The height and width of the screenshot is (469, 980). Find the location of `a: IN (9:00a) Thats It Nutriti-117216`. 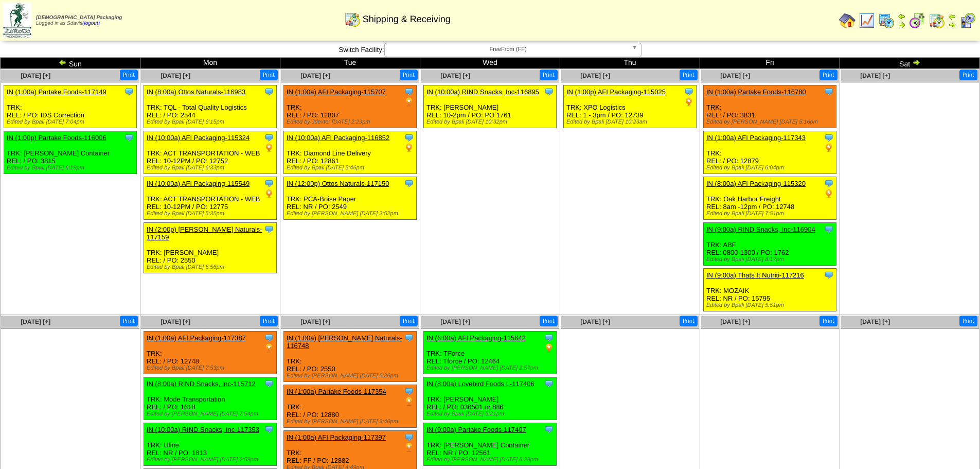

a: IN (9:00a) Thats It Nutriti-117216 is located at coordinates (755, 275).